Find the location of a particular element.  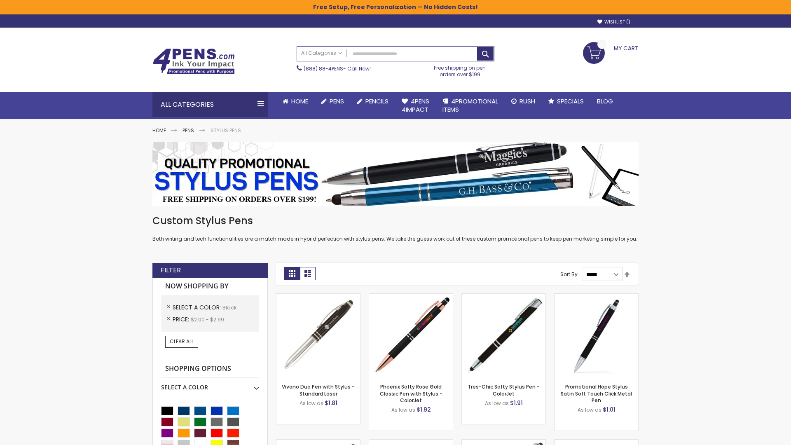

img: Tres-Chic Softy Stylus Pen - ColorJet-Black is located at coordinates (504, 335).